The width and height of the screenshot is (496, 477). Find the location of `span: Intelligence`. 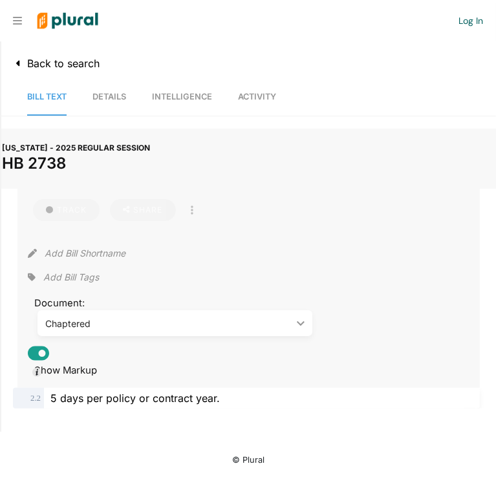

span: Intelligence is located at coordinates (182, 96).